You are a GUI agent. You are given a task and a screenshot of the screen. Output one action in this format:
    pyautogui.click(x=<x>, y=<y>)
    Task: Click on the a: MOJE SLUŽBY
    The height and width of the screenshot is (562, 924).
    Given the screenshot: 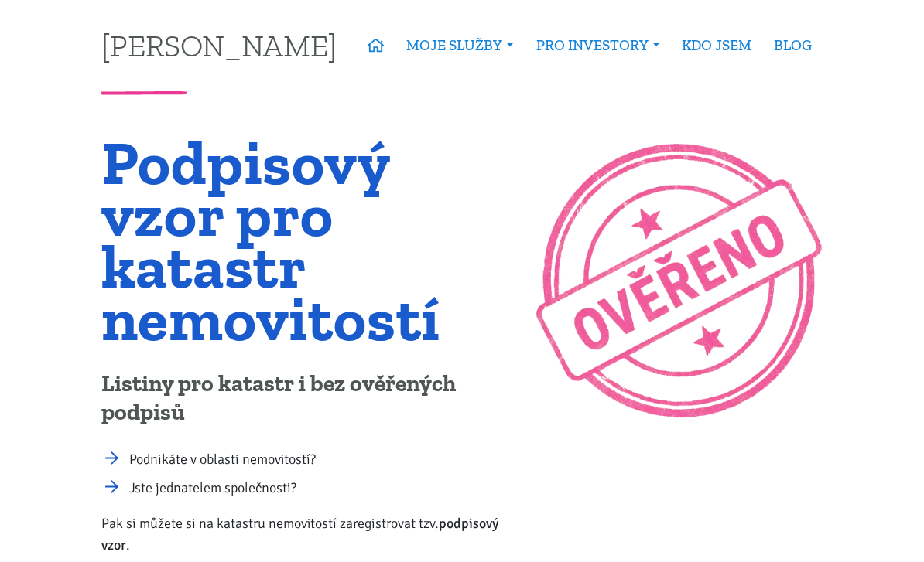 What is the action you would take?
    pyautogui.click(x=460, y=45)
    